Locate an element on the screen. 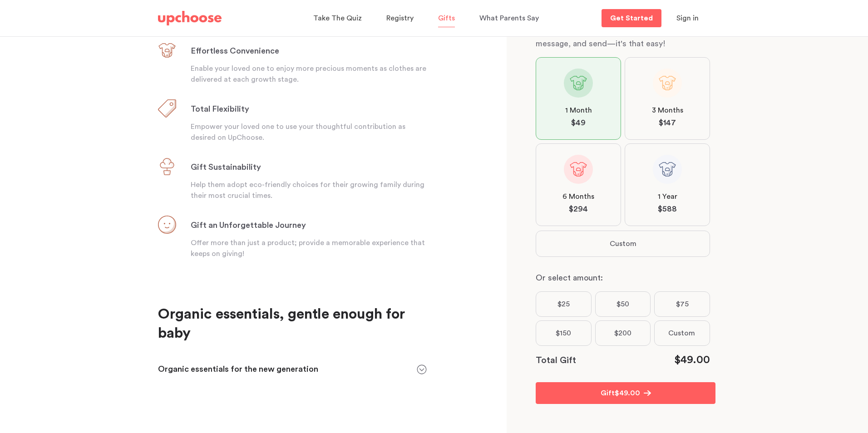 The height and width of the screenshot is (433, 868). span: Sign in is located at coordinates (687, 18).